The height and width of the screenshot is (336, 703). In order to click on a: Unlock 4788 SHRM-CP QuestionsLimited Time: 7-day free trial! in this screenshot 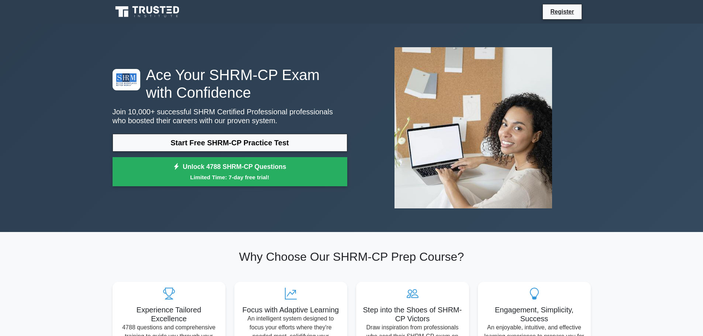, I will do `click(230, 172)`.